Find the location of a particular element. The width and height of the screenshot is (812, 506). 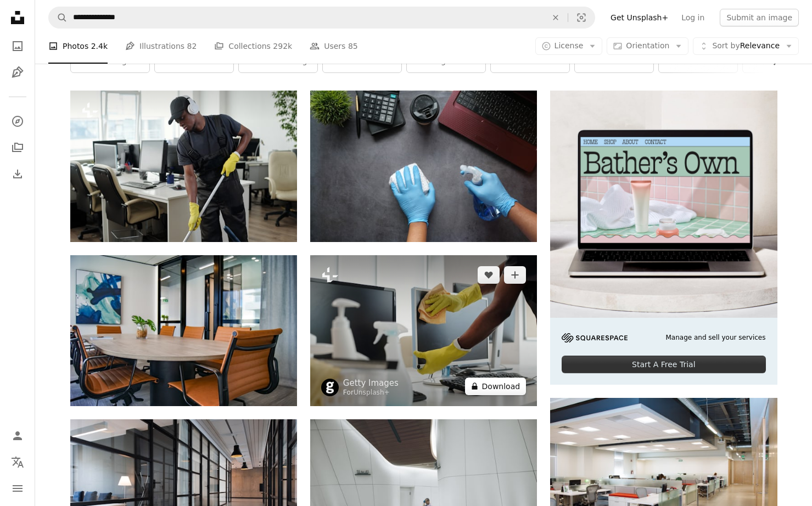

button: Like is located at coordinates (489, 275).